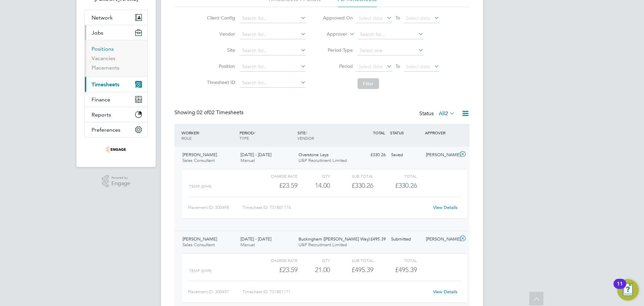  What do you see at coordinates (441, 133) in the screenshot?
I see `div: APPROVER` at bounding box center [441, 133].